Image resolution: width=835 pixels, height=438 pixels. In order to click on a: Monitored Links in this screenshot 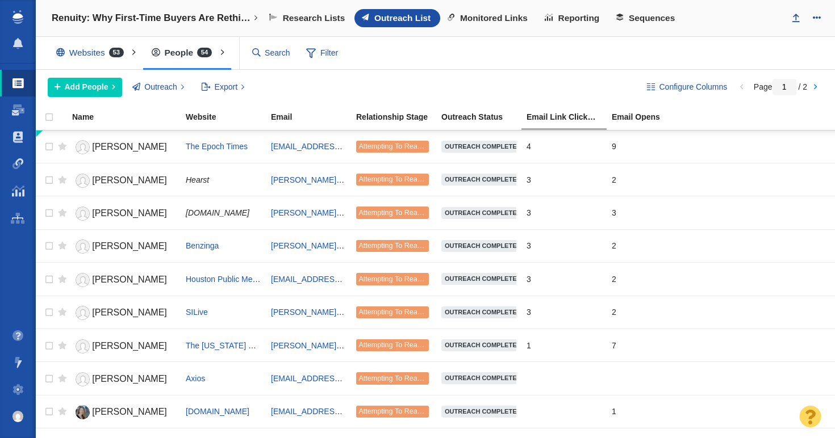, I will do `click(488, 18)`.